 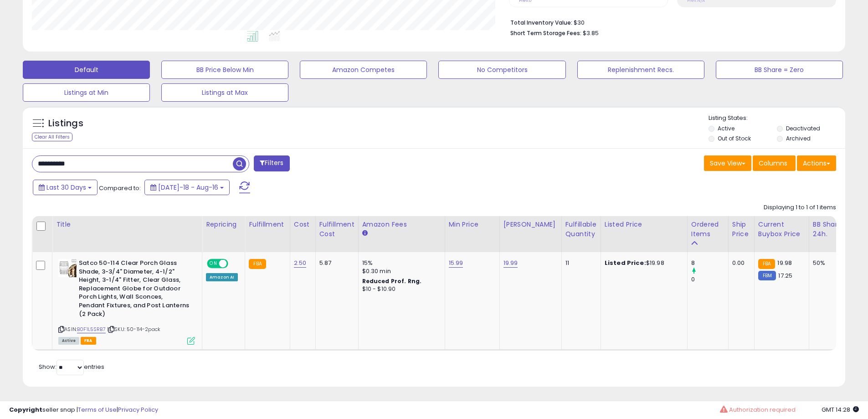 I want to click on div: Listed Price, so click(x=644, y=224).